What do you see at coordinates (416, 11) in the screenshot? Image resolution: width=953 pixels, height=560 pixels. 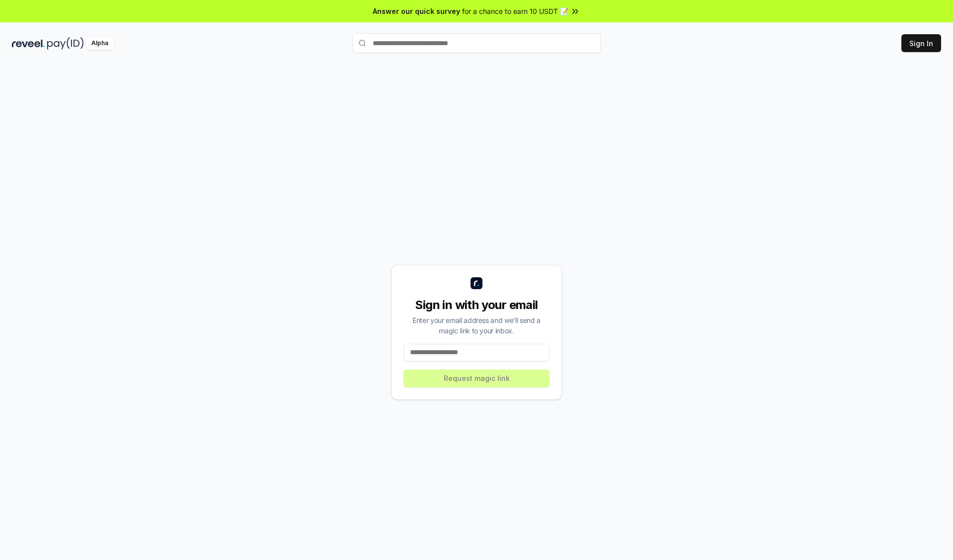 I see `span: Answer our quick survey` at bounding box center [416, 11].